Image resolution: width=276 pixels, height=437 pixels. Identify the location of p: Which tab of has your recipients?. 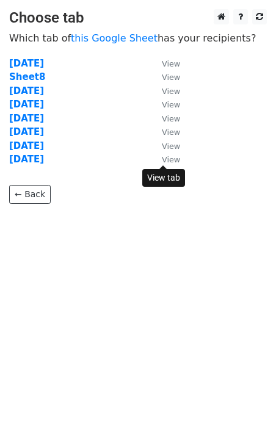
(138, 38).